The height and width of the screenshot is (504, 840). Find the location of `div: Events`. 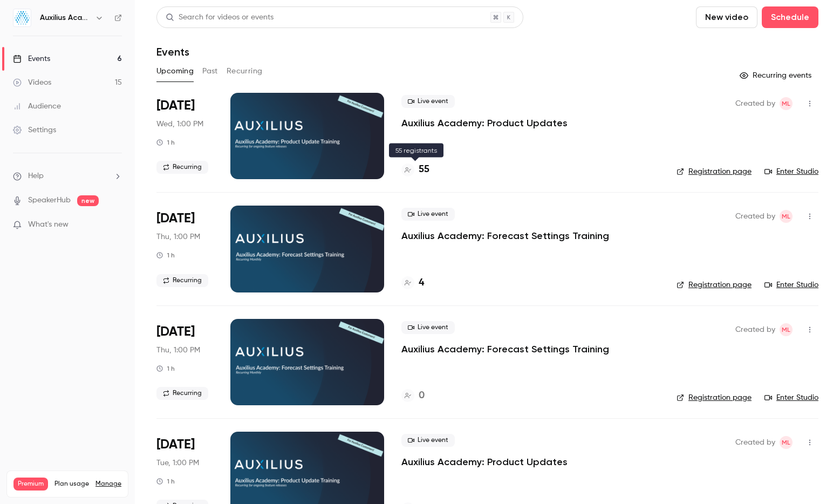

div: Events is located at coordinates (32, 59).